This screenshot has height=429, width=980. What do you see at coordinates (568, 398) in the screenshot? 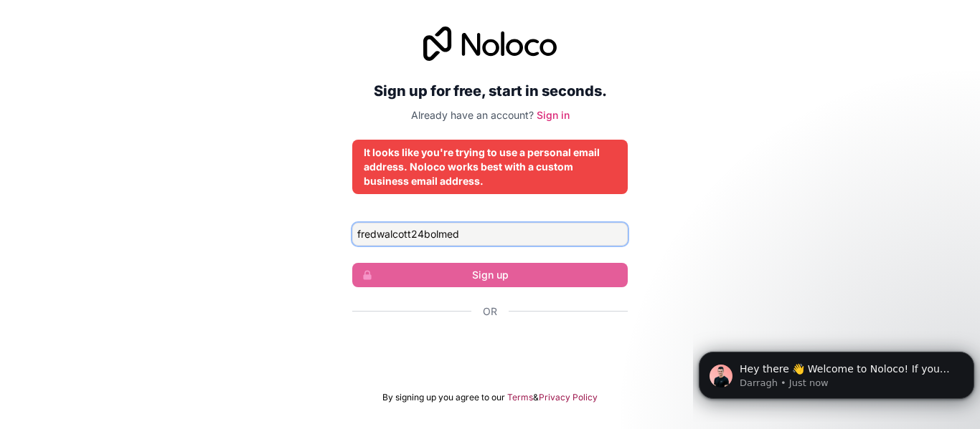
I see `a: Privacy Policy` at bounding box center [568, 398].